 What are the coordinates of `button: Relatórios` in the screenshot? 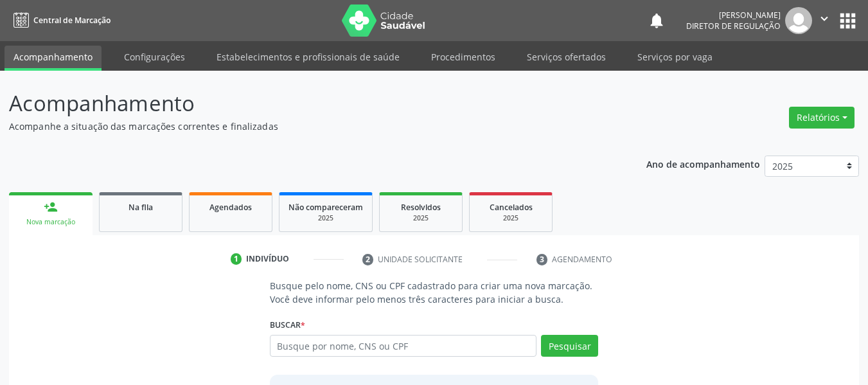 It's located at (822, 118).